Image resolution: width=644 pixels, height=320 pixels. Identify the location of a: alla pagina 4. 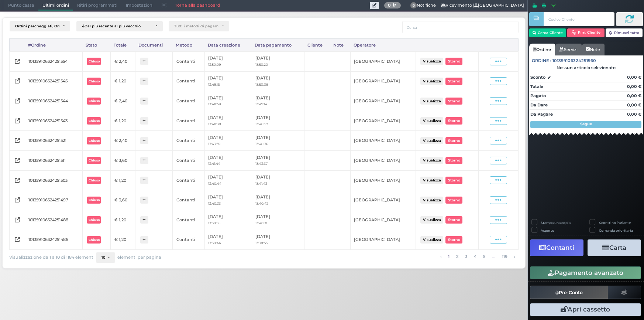
(475, 256).